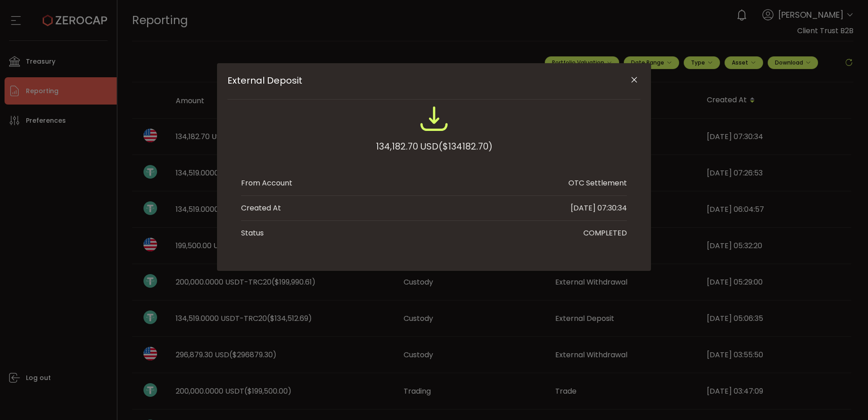 The image size is (868, 420). Describe the element at coordinates (605, 233) in the screenshot. I see `div: COMPLETED` at that location.